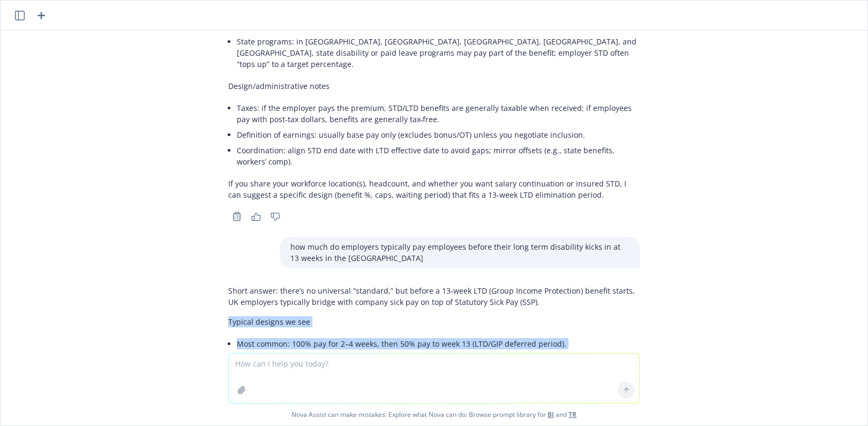  Describe the element at coordinates (438, 134) in the screenshot. I see `li: Definition of earnings: usually base pay only (excludes bonus/OT) unless you negotiate inclusion.` at that location.